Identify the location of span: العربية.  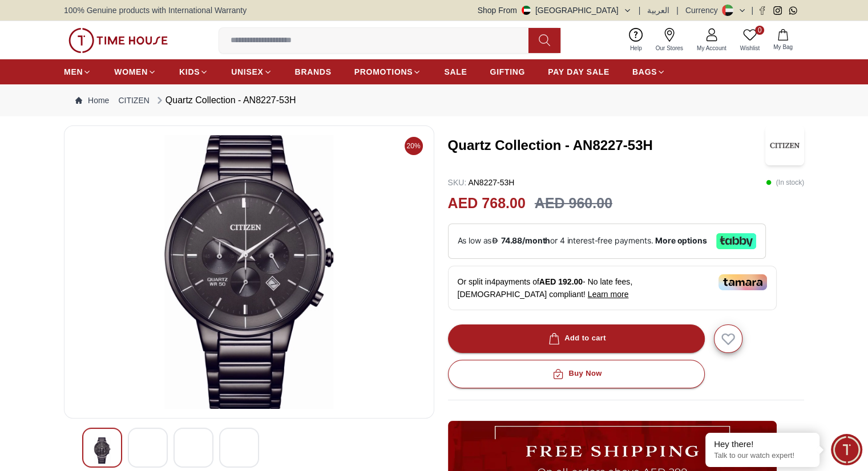
(658, 10).